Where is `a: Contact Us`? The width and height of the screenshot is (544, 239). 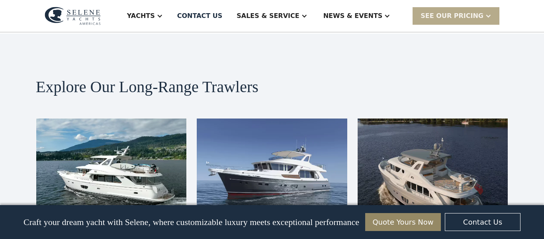
a: Contact Us is located at coordinates (483, 221).